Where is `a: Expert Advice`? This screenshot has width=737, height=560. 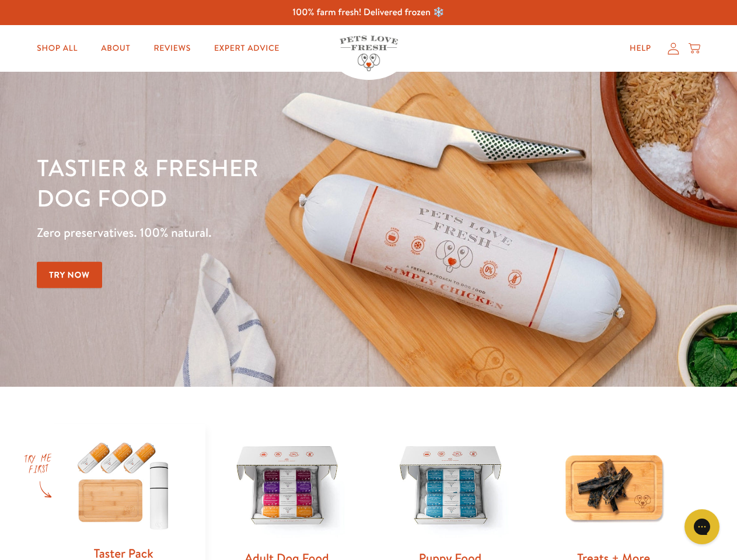 a: Expert Advice is located at coordinates (247, 48).